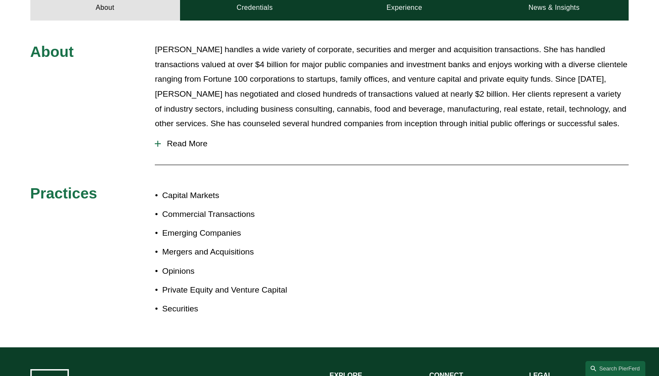 This screenshot has height=376, width=659. Describe the element at coordinates (52, 51) in the screenshot. I see `span: About` at that location.